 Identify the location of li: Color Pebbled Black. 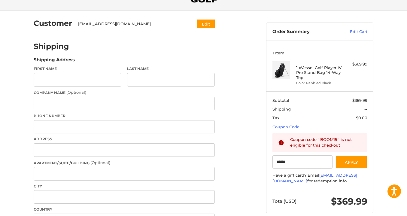
(319, 83).